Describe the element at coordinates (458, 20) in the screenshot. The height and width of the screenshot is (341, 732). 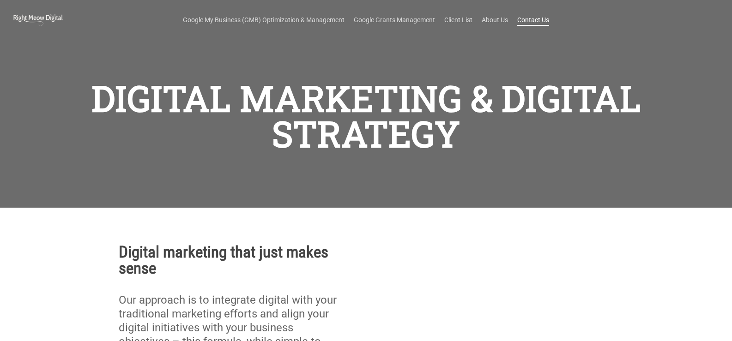
I see `a: Client List` at that location.